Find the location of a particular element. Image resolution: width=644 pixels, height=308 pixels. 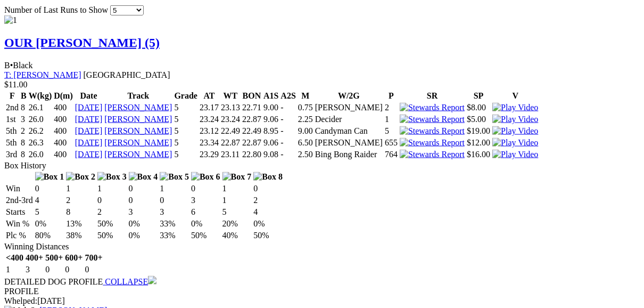

td: 13% is located at coordinates (81, 224).